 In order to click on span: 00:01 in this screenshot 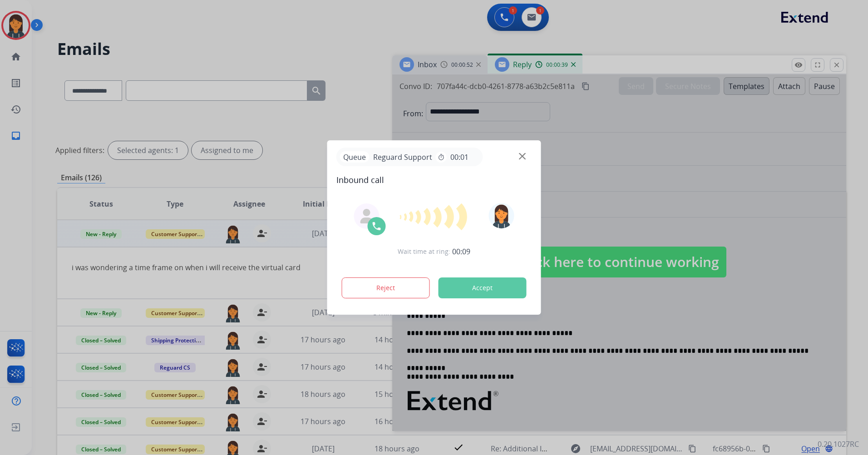, I will do `click(460, 157)`.